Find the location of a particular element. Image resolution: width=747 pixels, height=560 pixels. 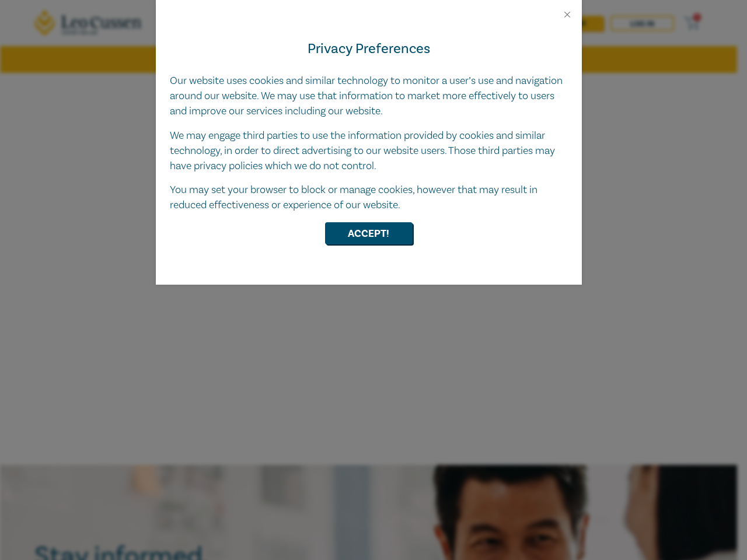

button: Accept! is located at coordinates (369, 233).